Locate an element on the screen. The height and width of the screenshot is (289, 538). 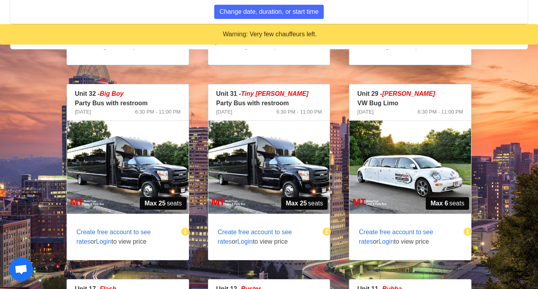
button: Change date, duration, or start time is located at coordinates (269, 12).